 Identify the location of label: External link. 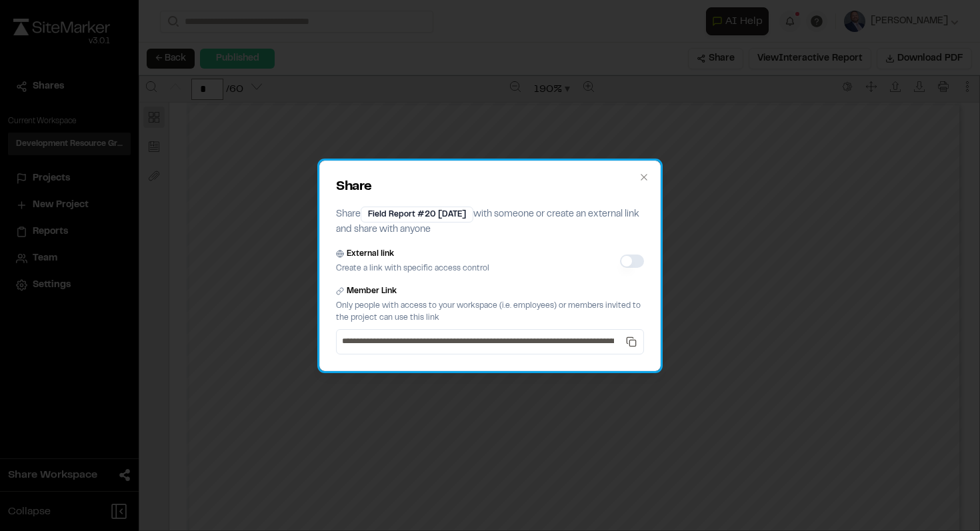
(370, 254).